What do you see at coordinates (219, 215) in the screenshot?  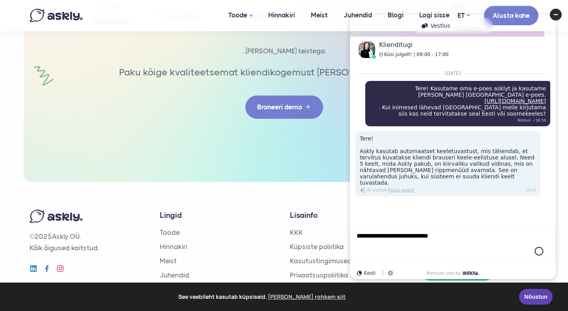 I see `h4: Lingid` at bounding box center [219, 215].